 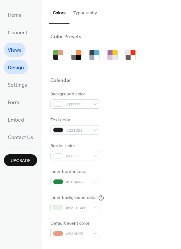 I want to click on a: Settings, so click(x=17, y=85).